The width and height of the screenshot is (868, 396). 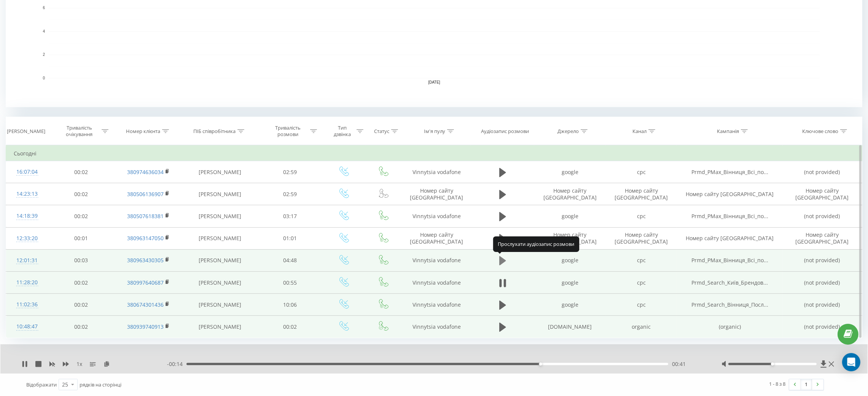 I want to click on a: 1, so click(x=806, y=385).